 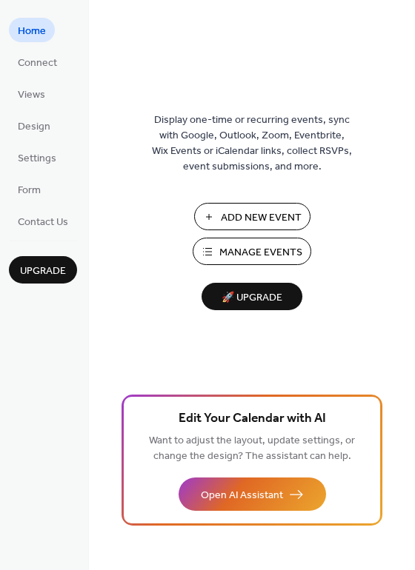 What do you see at coordinates (31, 93) in the screenshot?
I see `a: Views` at bounding box center [31, 93].